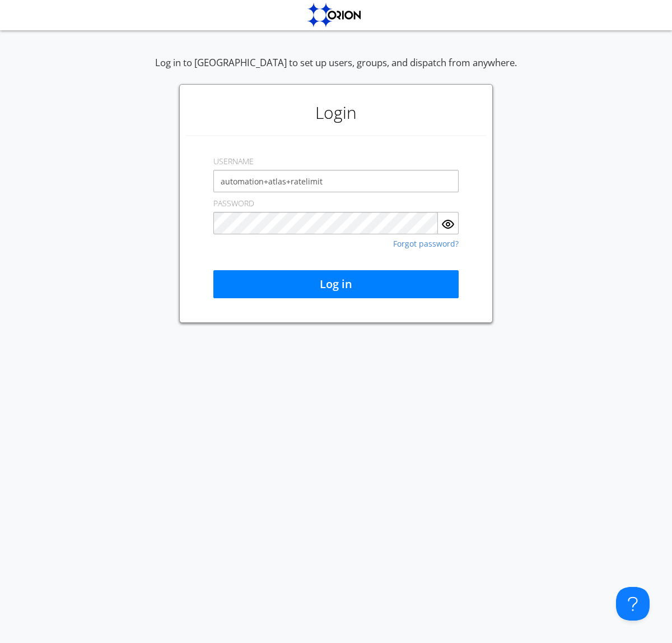  I want to click on label: PASSWORD, so click(233, 204).